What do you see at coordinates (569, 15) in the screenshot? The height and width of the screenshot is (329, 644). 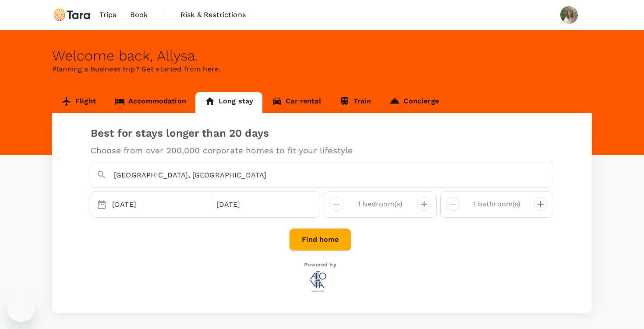 I see `img: Allysa Escanuela` at bounding box center [569, 15].